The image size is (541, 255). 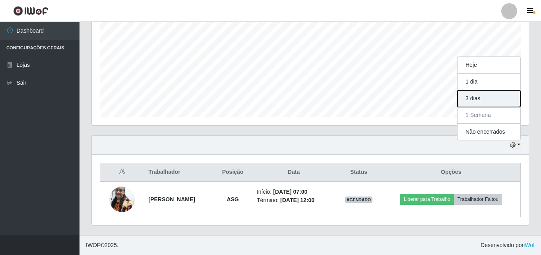 What do you see at coordinates (102, 245) in the screenshot?
I see `span: © 2025 .` at bounding box center [102, 245].